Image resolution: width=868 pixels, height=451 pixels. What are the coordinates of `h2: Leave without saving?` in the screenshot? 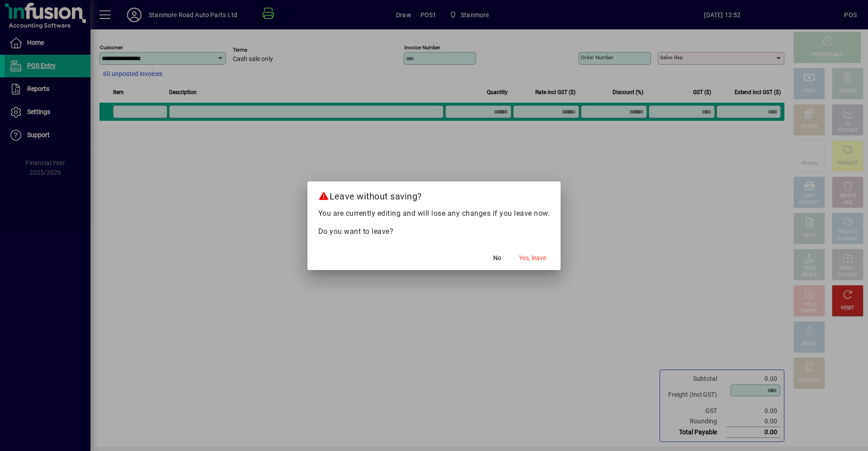 It's located at (434, 194).